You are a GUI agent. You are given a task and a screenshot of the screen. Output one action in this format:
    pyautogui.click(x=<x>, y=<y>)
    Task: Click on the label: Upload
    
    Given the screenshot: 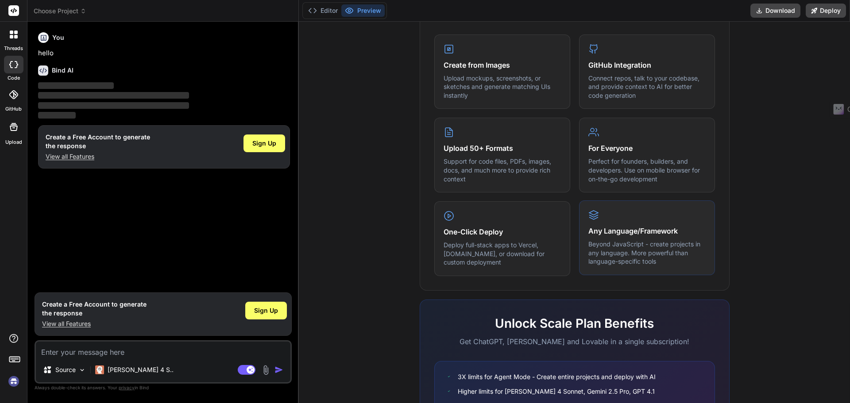 What is the action you would take?
    pyautogui.click(x=14, y=142)
    